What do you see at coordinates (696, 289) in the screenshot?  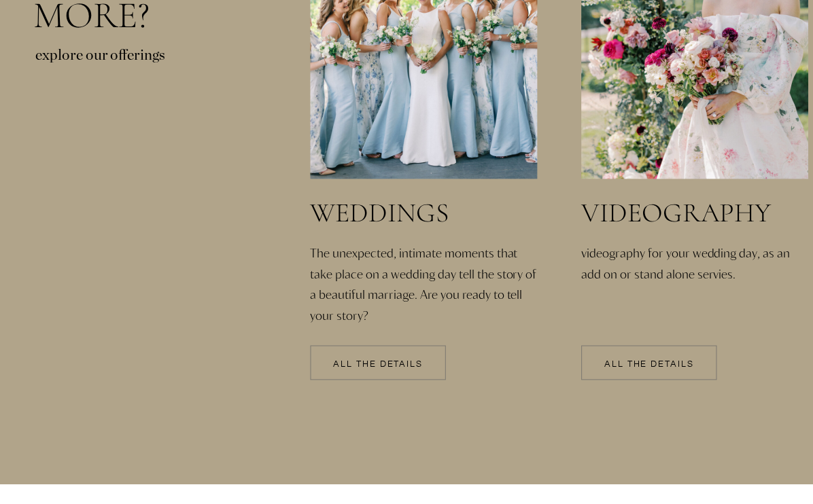 I see `p: videography for your wedding day, as an add on or stand alone servies.` at bounding box center [696, 289].